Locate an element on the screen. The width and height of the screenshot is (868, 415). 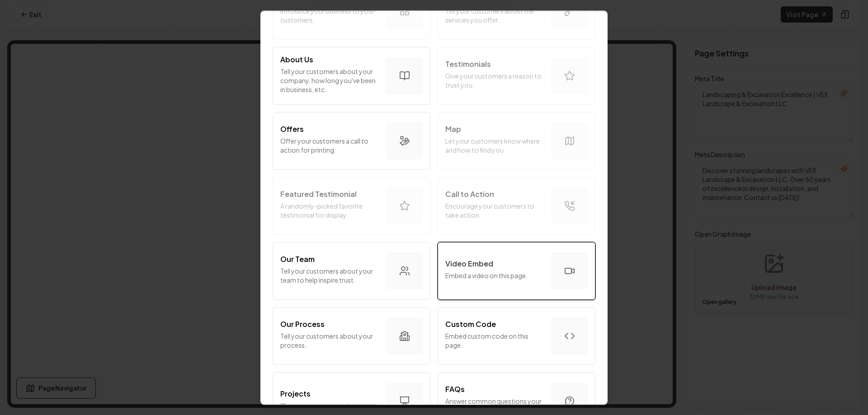
button: Our ProcessTell your customers about your process. is located at coordinates (351, 336).